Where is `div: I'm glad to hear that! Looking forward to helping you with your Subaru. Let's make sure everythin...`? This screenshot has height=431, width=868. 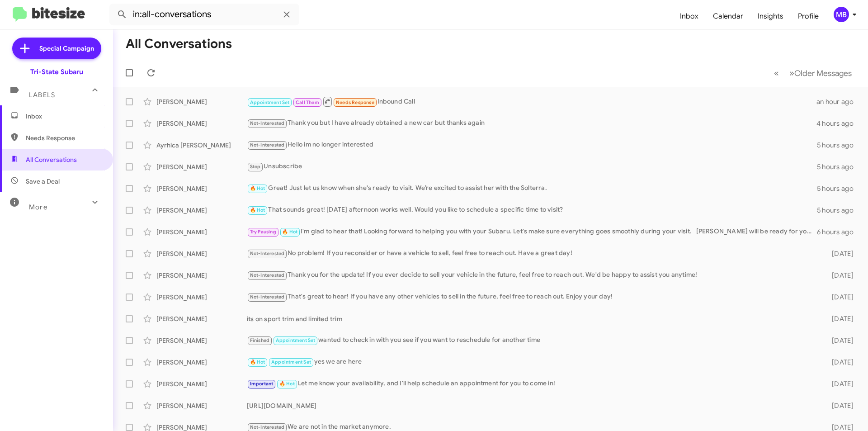
div: I'm glad to hear that! Looking forward to helping you with your Subaru. Let's make sure everythin... is located at coordinates (532, 231).